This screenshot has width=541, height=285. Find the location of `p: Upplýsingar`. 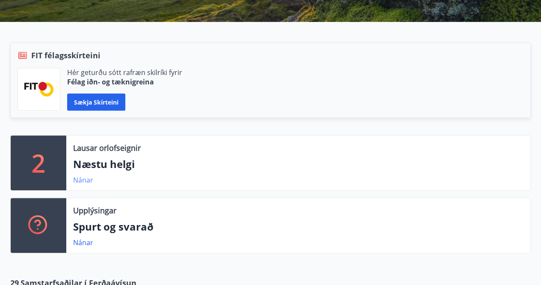

p: Upplýsingar is located at coordinates (95, 210).